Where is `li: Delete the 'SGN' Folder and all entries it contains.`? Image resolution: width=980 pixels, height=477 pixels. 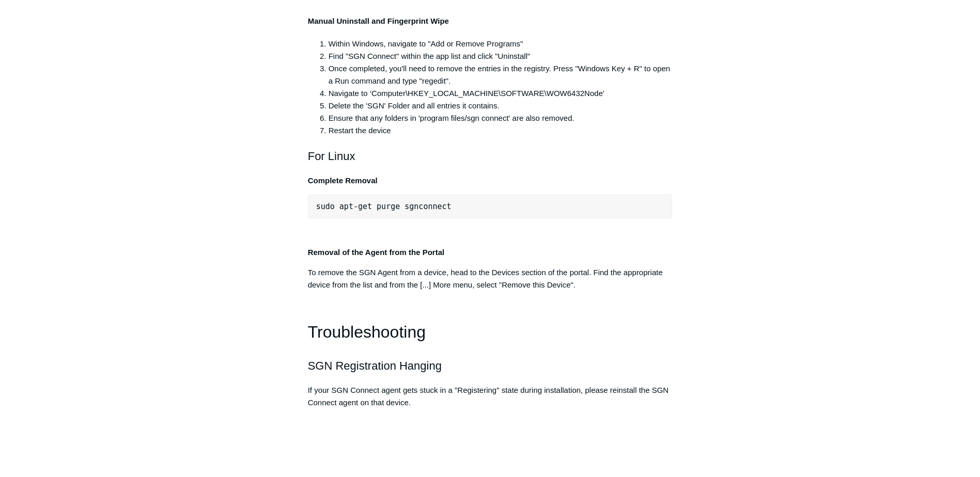
li: Delete the 'SGN' Folder and all entries it contains. is located at coordinates (500, 106).